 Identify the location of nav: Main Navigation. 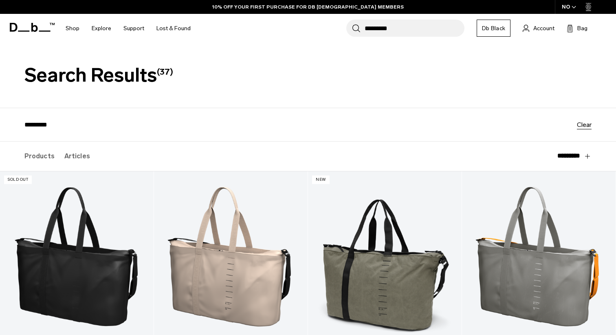
(128, 28).